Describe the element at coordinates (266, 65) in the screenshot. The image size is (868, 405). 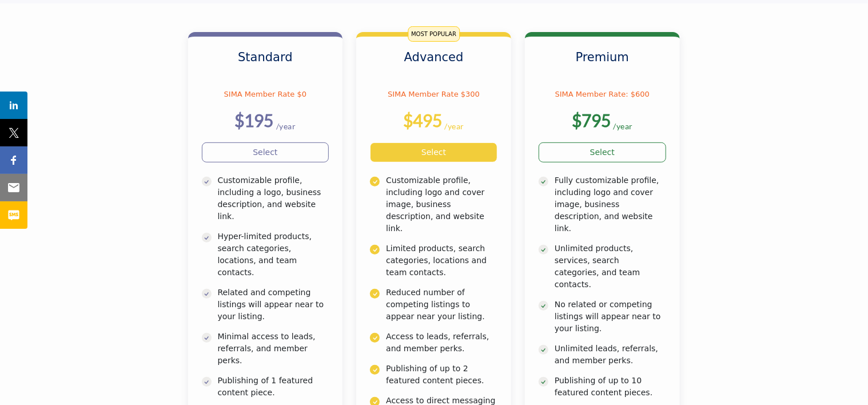
I see `h3: Standard` at that location.